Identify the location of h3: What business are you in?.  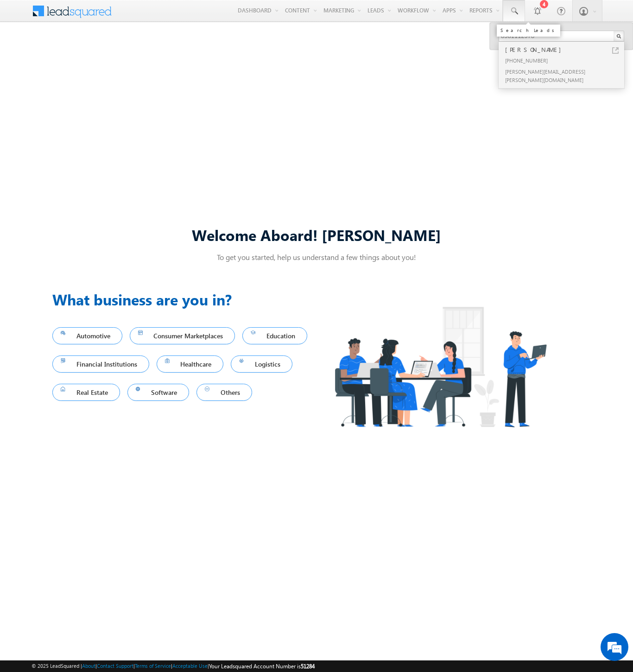
(185, 300).